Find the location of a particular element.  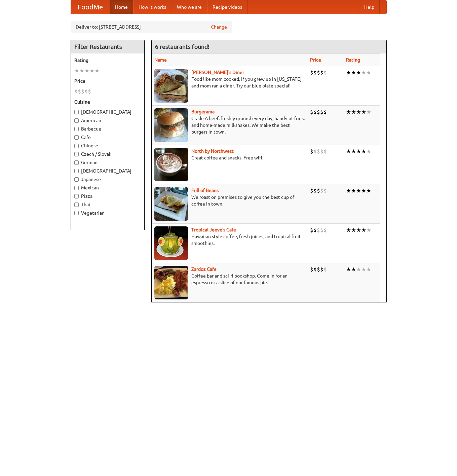

input: Cafe is located at coordinates (76, 137).